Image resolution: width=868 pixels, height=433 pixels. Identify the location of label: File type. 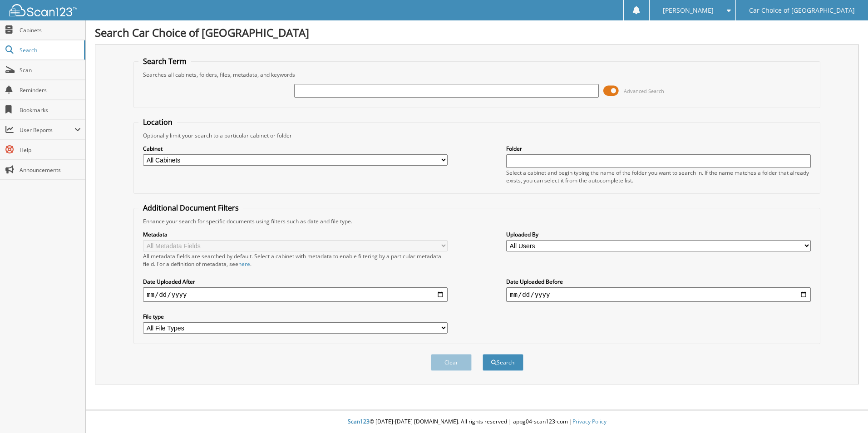
(295, 317).